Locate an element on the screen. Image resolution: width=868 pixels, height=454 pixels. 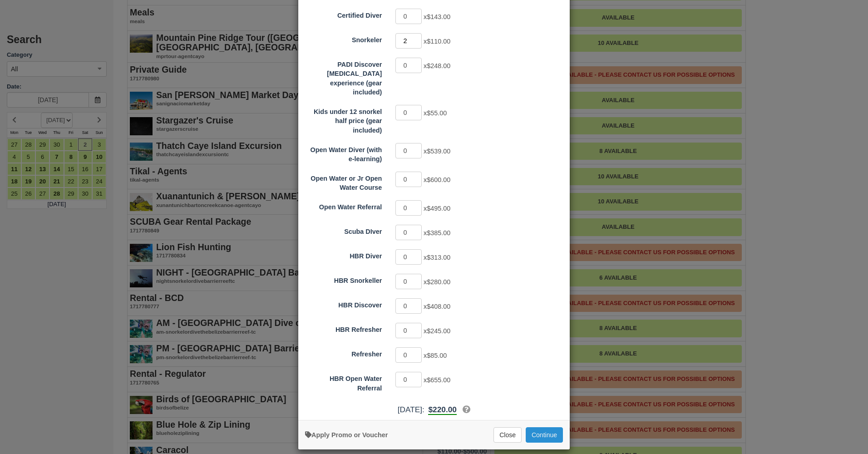
a: Apply Voucher is located at coordinates (346, 435).